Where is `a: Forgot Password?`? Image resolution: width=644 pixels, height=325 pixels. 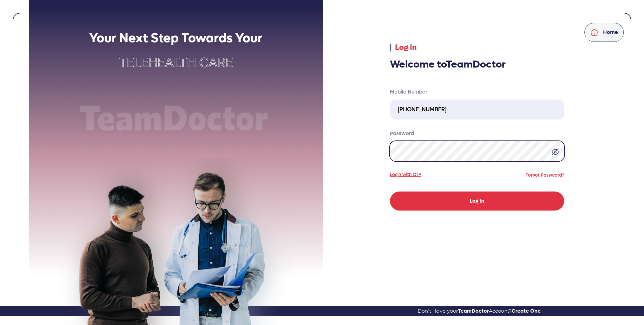 a: Forgot Password? is located at coordinates (545, 175).